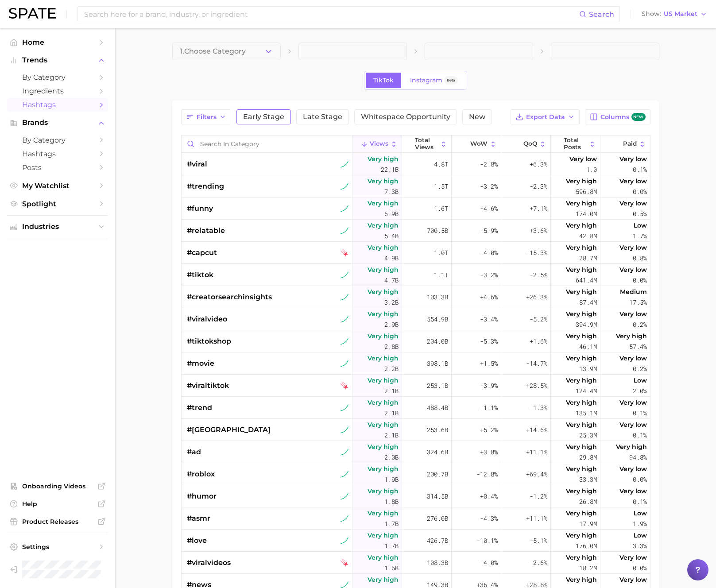 Image resolution: width=716 pixels, height=588 pixels. I want to click on button: Export Data, so click(545, 117).